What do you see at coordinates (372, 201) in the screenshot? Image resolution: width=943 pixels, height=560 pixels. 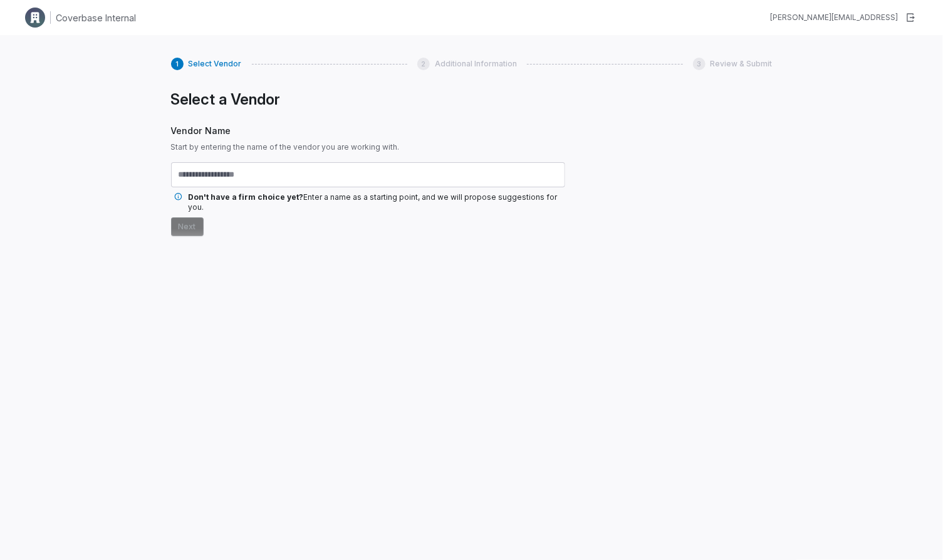 I see `span: Enter a name as a starting point, and we will propose suggestions for you.` at bounding box center [372, 201].